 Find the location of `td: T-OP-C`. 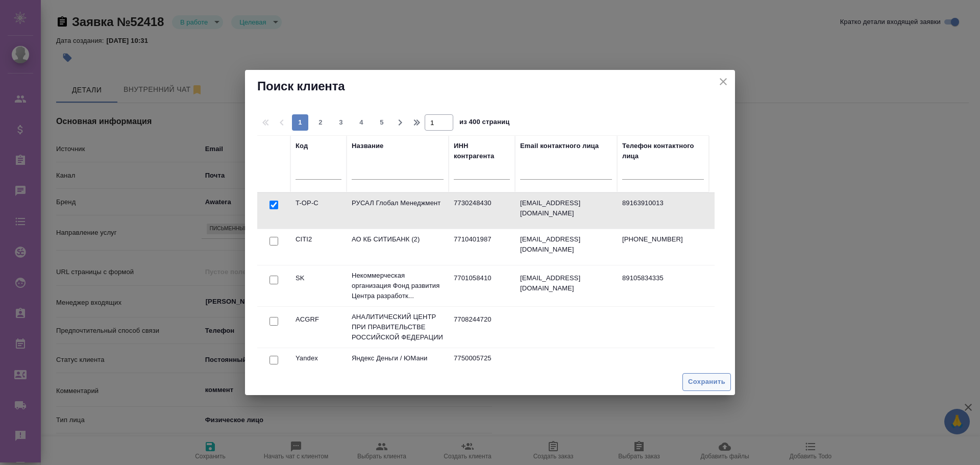

td: T-OP-C is located at coordinates (318, 211).